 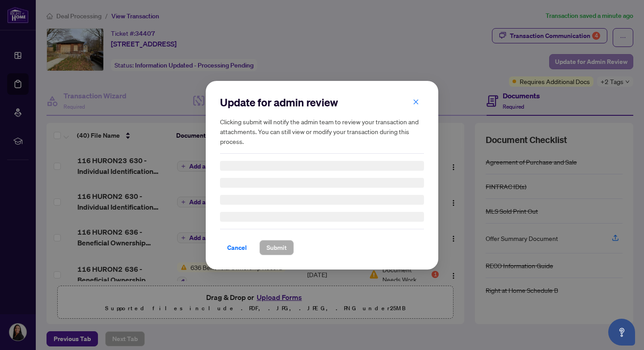 What do you see at coordinates (322, 103) in the screenshot?
I see `h2: Update for admin review` at bounding box center [322, 103].